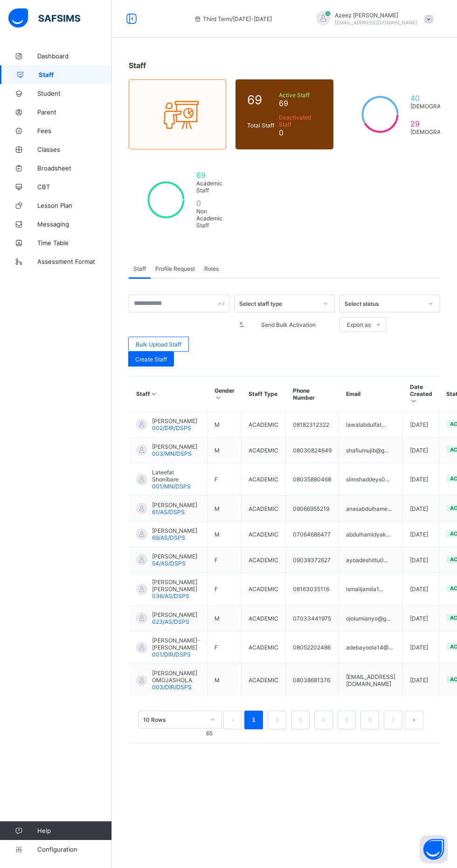 The height and width of the screenshot is (868, 457). I want to click on div: 10 Rows, so click(174, 719).